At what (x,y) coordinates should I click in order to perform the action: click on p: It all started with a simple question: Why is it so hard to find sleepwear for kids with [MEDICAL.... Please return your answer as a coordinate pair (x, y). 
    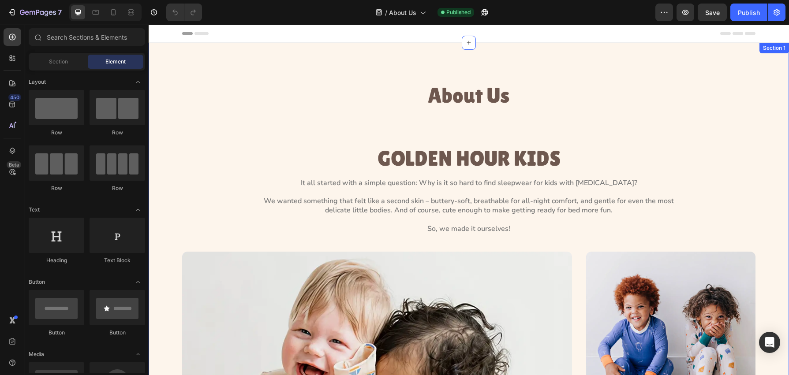
    Looking at the image, I should click on (320, 181).